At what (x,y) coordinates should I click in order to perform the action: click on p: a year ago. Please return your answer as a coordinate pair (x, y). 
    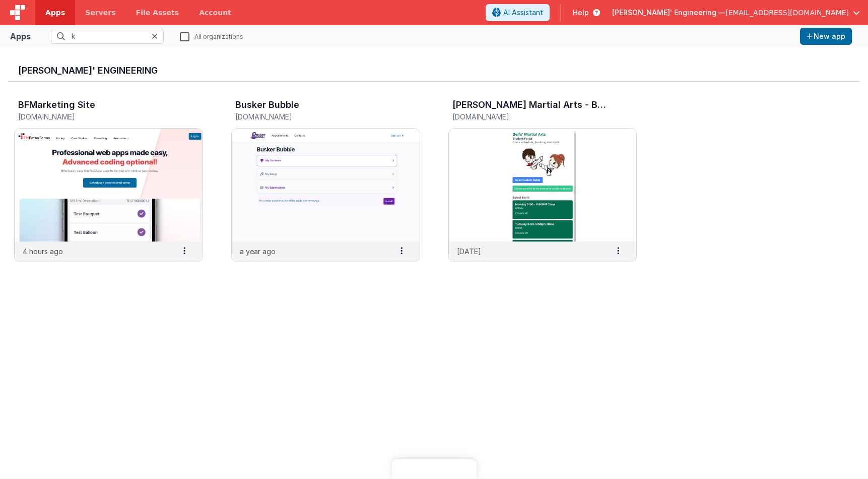
    Looking at the image, I should click on (257, 251).